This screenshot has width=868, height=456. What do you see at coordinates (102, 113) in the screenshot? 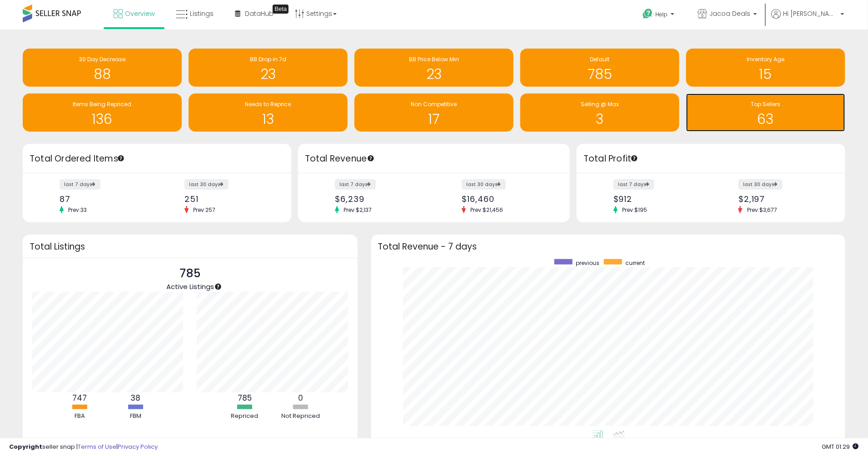
I see `a: Items Being Repriced 136` at bounding box center [102, 113].